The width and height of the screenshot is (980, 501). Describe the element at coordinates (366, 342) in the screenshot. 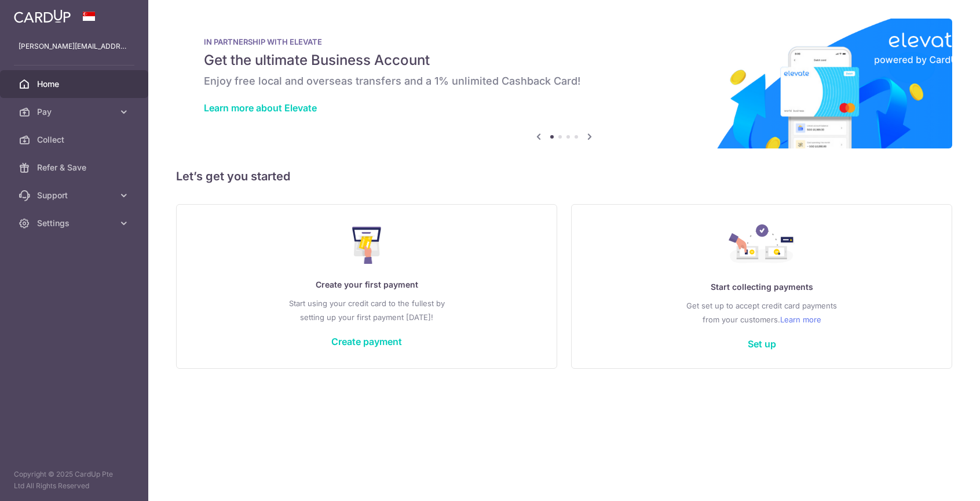

I see `a: Create payment` at that location.